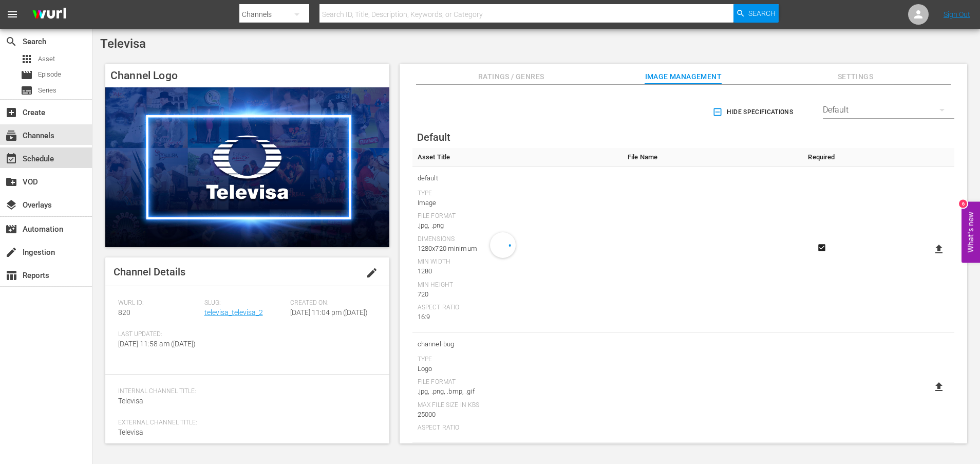 Image resolution: width=980 pixels, height=464 pixels. What do you see at coordinates (159, 335) in the screenshot?
I see `span: Last Updated:` at bounding box center [159, 335].